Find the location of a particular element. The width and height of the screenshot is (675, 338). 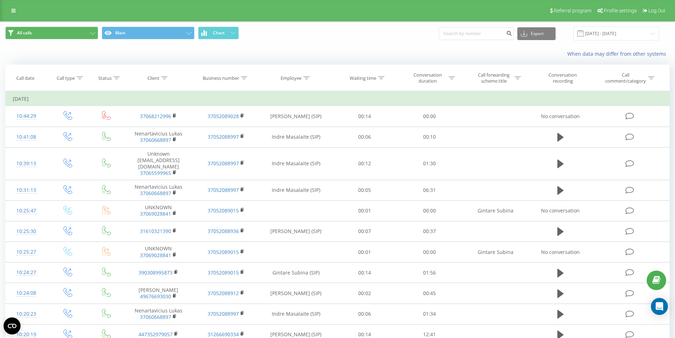

div: Call date is located at coordinates (25, 78).